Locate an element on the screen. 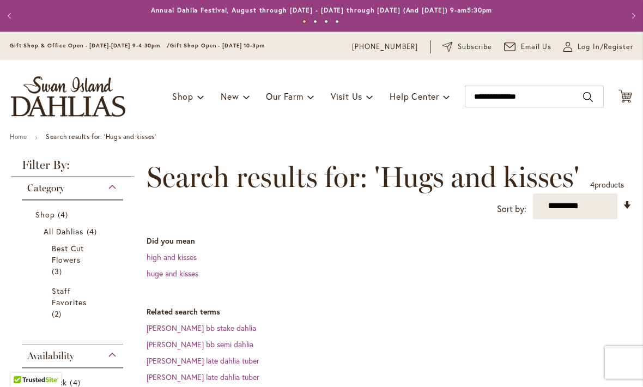 The height and width of the screenshot is (387, 643). a: high and kisses is located at coordinates (172, 257).